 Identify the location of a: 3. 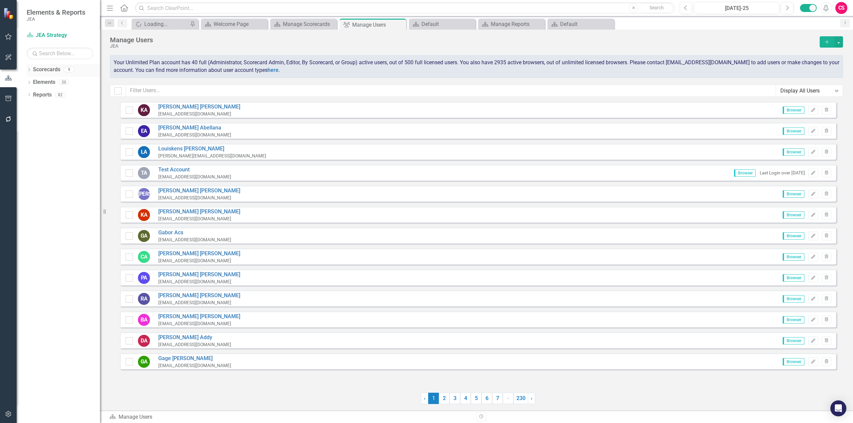
(455, 399).